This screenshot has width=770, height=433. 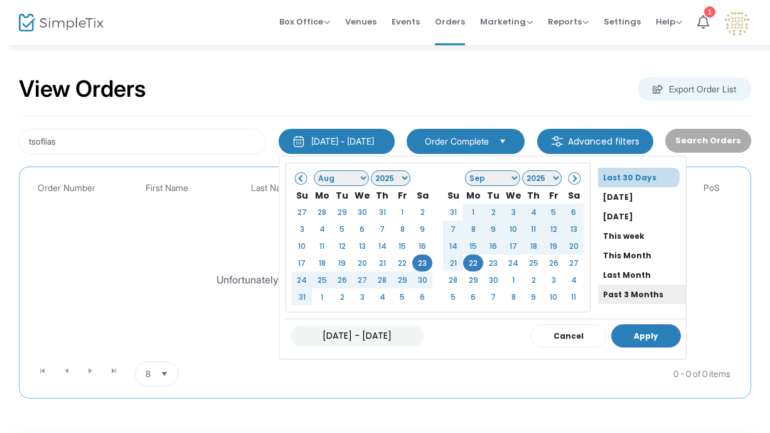 I want to click on span: Events, so click(x=406, y=21).